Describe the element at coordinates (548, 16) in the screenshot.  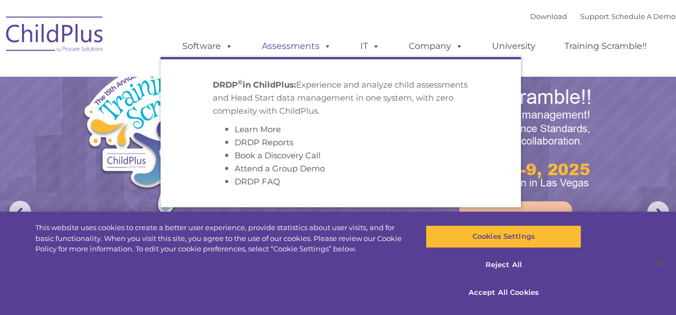
I see `a: Download` at that location.